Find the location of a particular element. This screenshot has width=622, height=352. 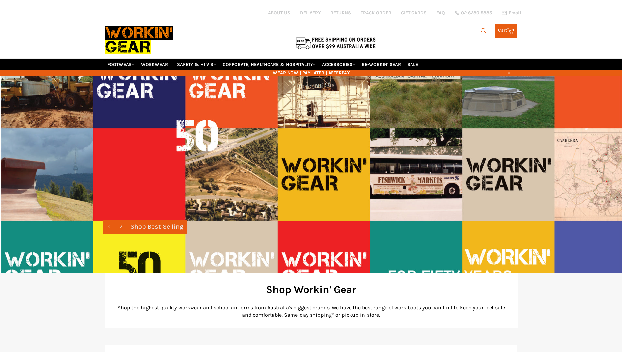

img: Flat $9.95 shipping Australia wide is located at coordinates (336, 43).